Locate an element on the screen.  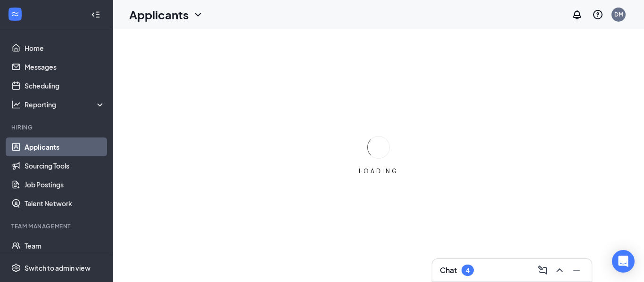
div: 4 is located at coordinates (468, 270).